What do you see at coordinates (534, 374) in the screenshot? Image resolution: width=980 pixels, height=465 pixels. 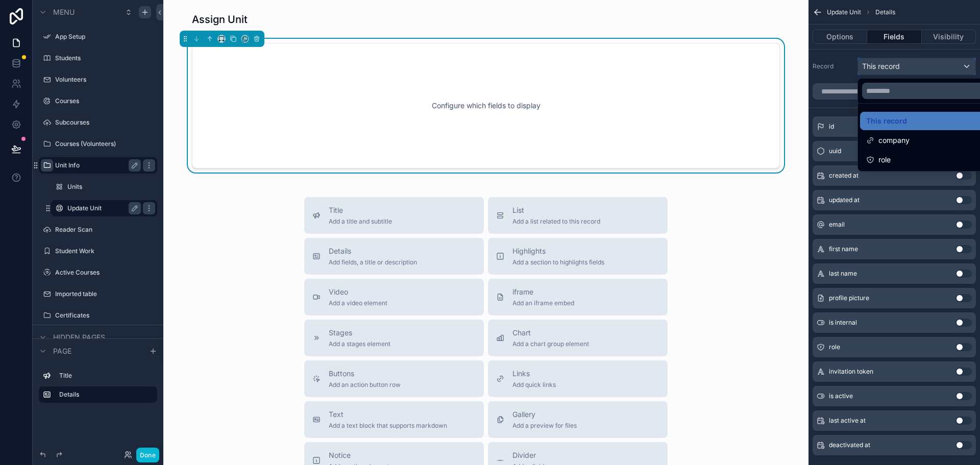 I see `span: Links` at bounding box center [534, 374].